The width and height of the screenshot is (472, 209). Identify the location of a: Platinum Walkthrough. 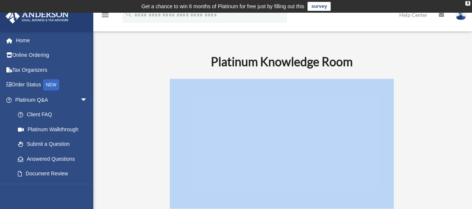
(55, 129).